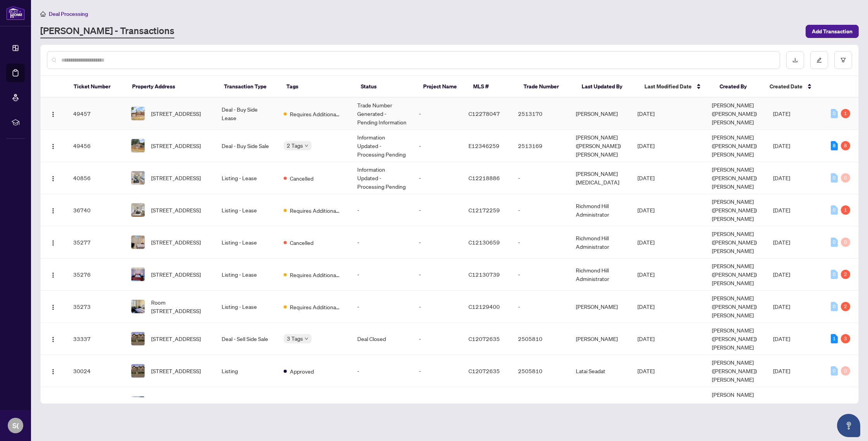  I want to click on span: E12346259, so click(484, 146).